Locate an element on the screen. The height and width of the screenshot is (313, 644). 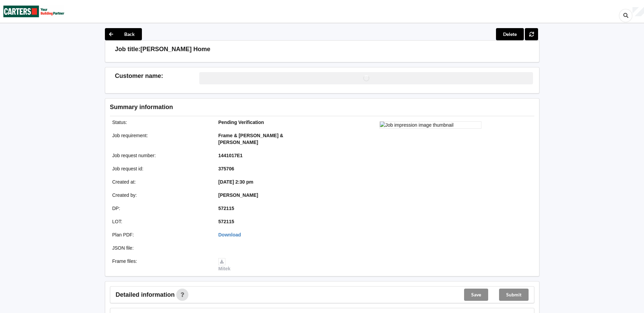
div: LOT : is located at coordinates (160, 222).